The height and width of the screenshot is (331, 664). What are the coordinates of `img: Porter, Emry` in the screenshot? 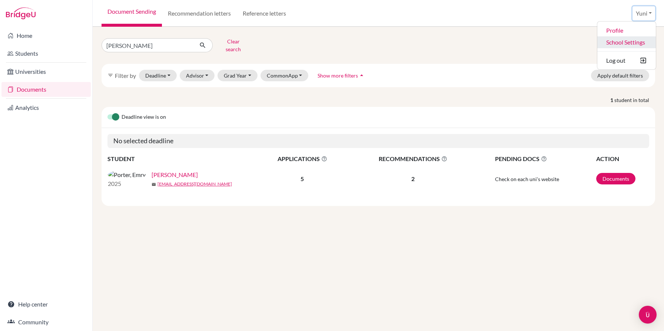 It's located at (127, 175).